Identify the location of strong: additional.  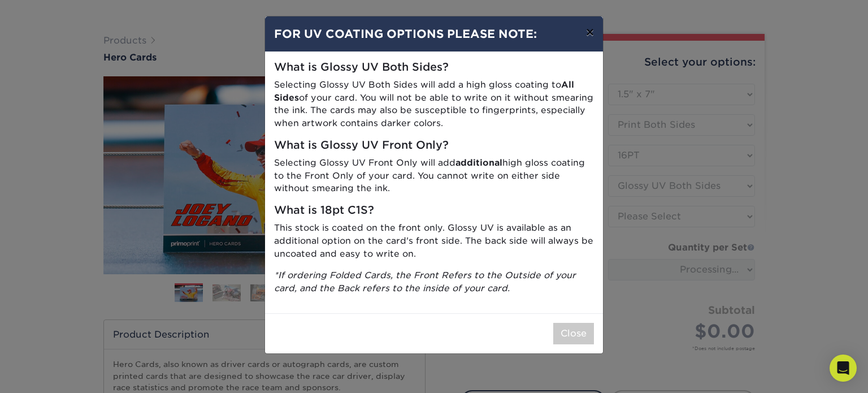
(479, 163).